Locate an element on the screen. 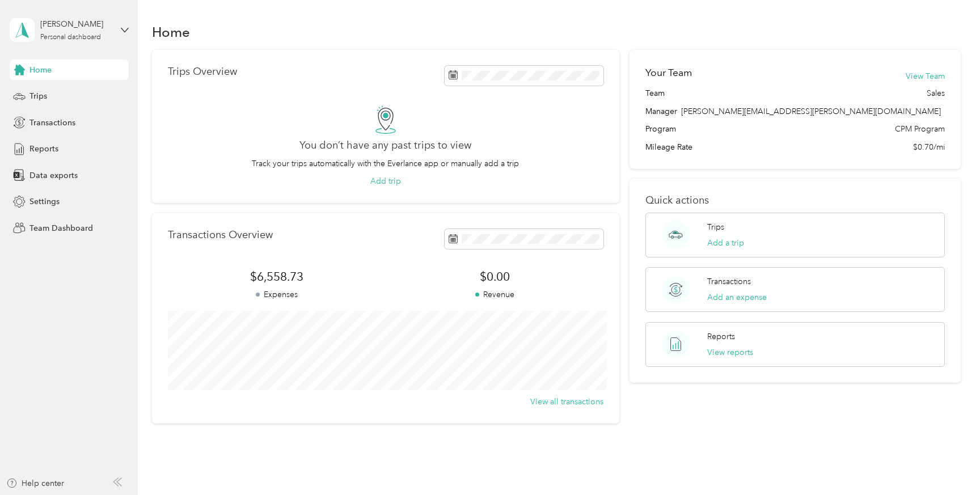 This screenshot has height=495, width=980. span: Team Dashboard is located at coordinates (61, 228).